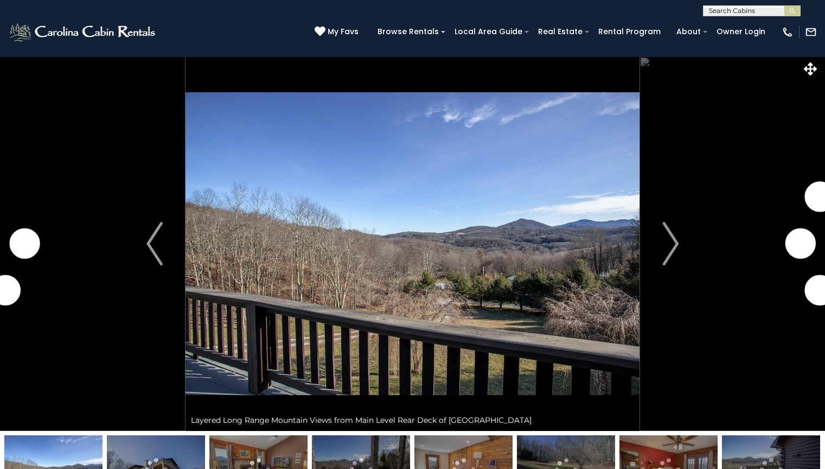 The image size is (825, 469). Describe the element at coordinates (688, 31) in the screenshot. I see `a: About` at that location.